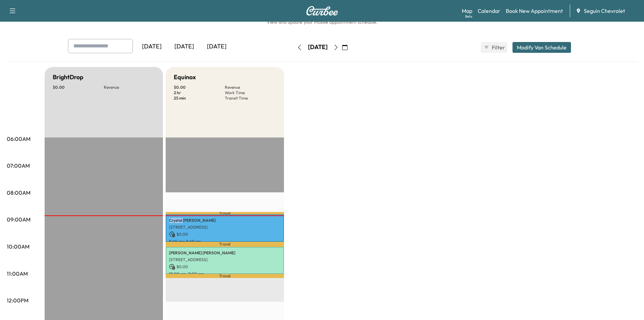 The width and height of the screenshot is (644, 320). I want to click on span: Filter, so click(498, 48).